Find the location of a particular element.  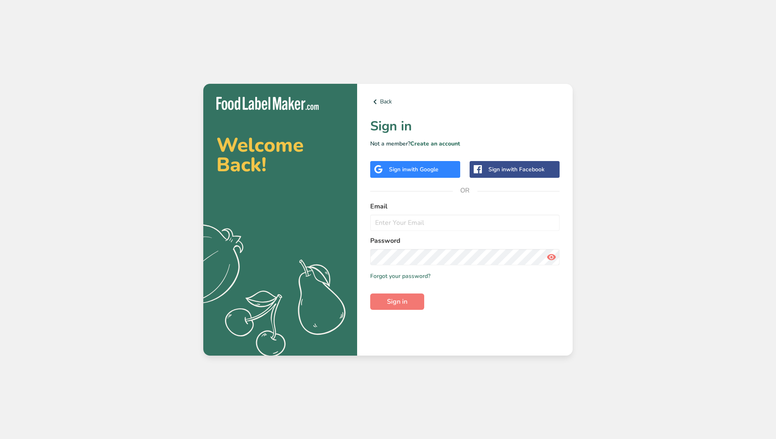

p: Not a member? is located at coordinates (465, 144).